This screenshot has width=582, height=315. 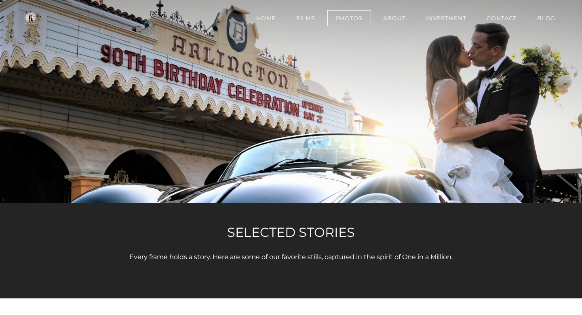 I want to click on a: About, so click(x=395, y=18).